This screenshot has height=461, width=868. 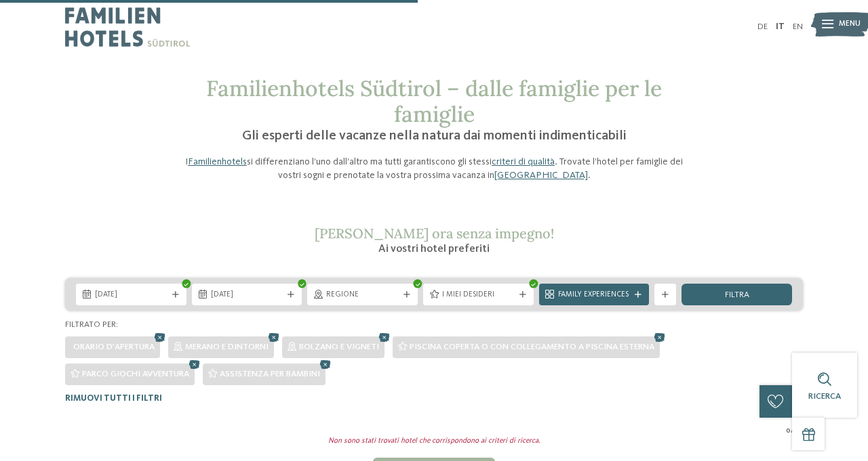 I want to click on span: Gli esperti delle vacanze nella natura dai momenti indimenticabili, so click(x=434, y=136).